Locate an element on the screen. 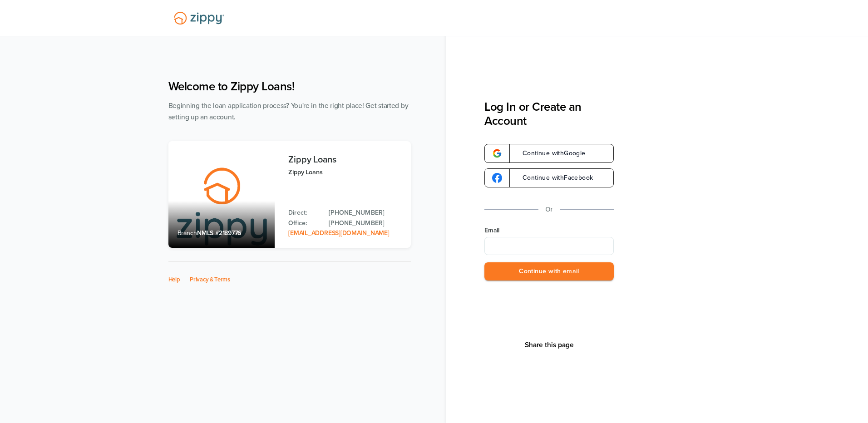 The height and width of the screenshot is (423, 868). span: Beginning the loan application process? You're in the right place! Get started by setting up an a... is located at coordinates (288, 111).